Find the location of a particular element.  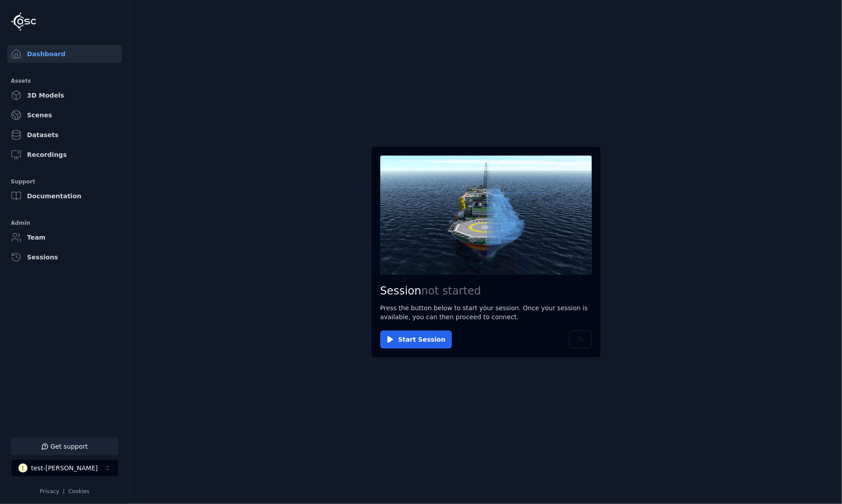

button: Select a workspace is located at coordinates (65, 468).